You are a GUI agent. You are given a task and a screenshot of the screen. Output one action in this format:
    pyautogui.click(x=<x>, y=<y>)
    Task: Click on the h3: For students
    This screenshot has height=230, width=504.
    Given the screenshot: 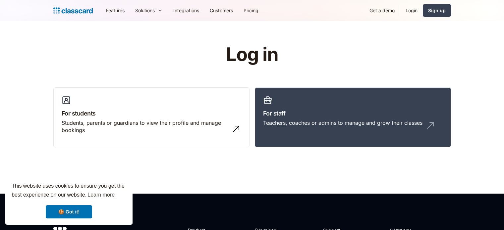 What is the action you would take?
    pyautogui.click(x=151, y=113)
    